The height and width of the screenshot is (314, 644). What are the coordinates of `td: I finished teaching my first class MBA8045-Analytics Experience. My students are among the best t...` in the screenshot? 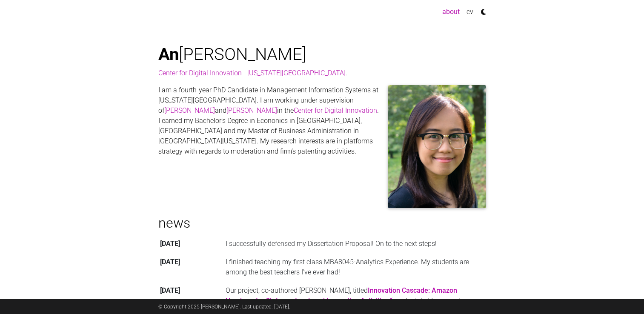 It's located at (355, 266).